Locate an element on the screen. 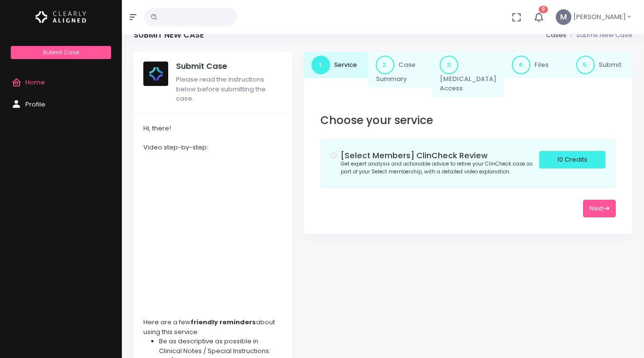 The height and width of the screenshot is (358, 644). span: 5. is located at coordinates (586, 65).